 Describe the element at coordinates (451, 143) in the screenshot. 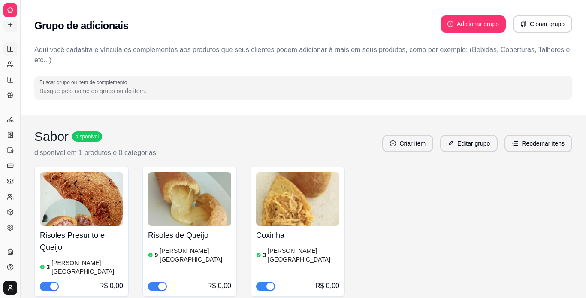

I see `span: edit` at that location.